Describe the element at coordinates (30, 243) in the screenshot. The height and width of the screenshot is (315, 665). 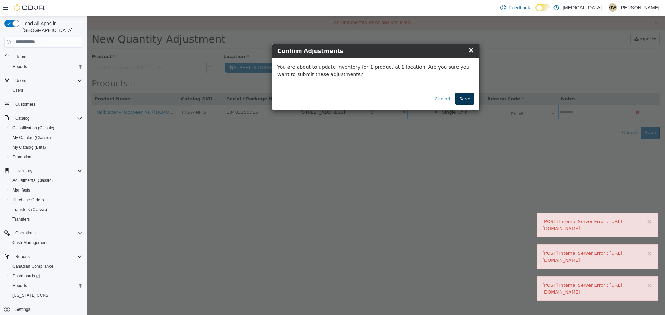
I see `a: Cash Management` at that location.